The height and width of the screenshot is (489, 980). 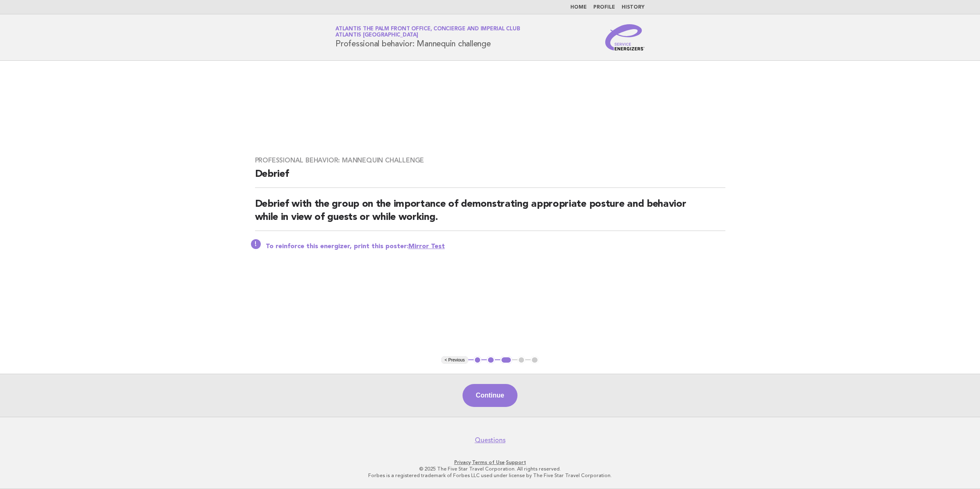 What do you see at coordinates (579, 7) in the screenshot?
I see `a: Home` at bounding box center [579, 7].